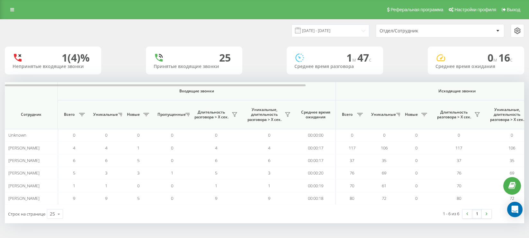 This screenshot has width=529, height=238. Describe the element at coordinates (417, 10) in the screenshot. I see `span: Реферальная программа` at that location.